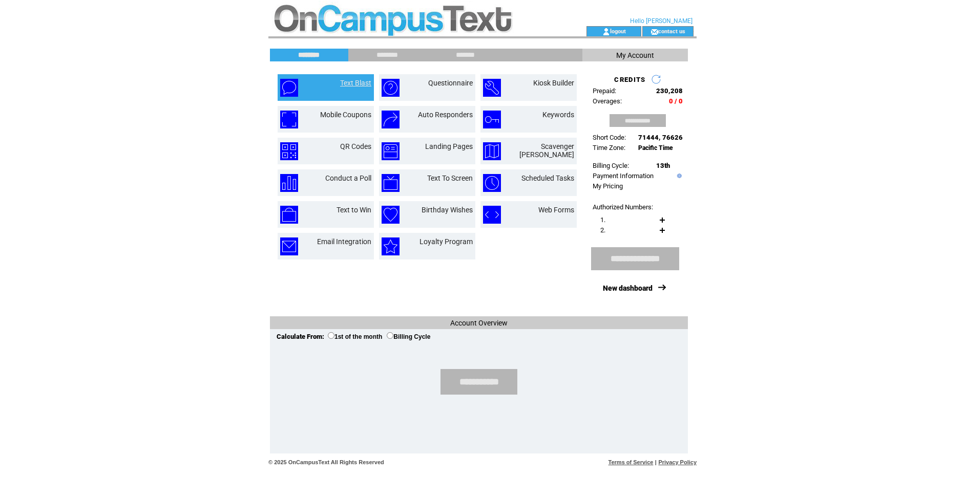  What do you see at coordinates (390, 119) in the screenshot?
I see `img: auto-responders.png` at bounding box center [390, 119].